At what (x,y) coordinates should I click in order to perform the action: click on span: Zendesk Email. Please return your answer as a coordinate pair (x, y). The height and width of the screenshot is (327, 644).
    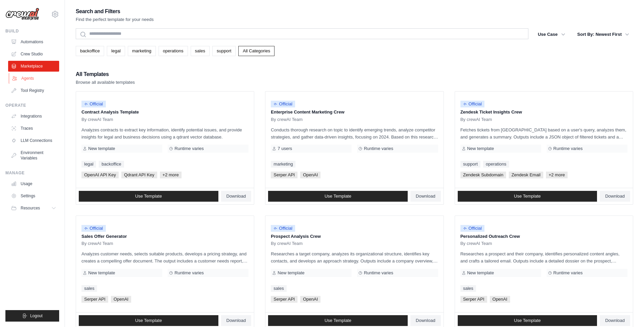
    Looking at the image, I should click on (526, 175).